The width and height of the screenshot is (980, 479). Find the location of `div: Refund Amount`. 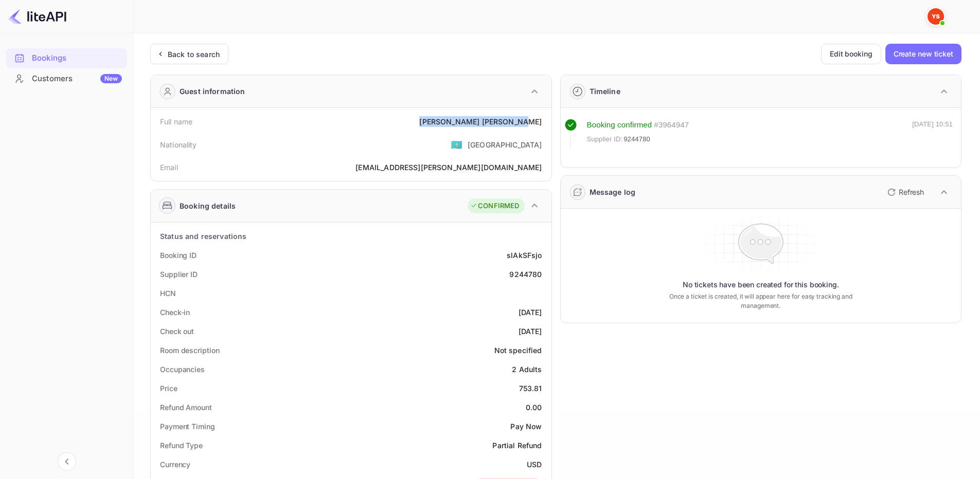

div: Refund Amount is located at coordinates (186, 407).